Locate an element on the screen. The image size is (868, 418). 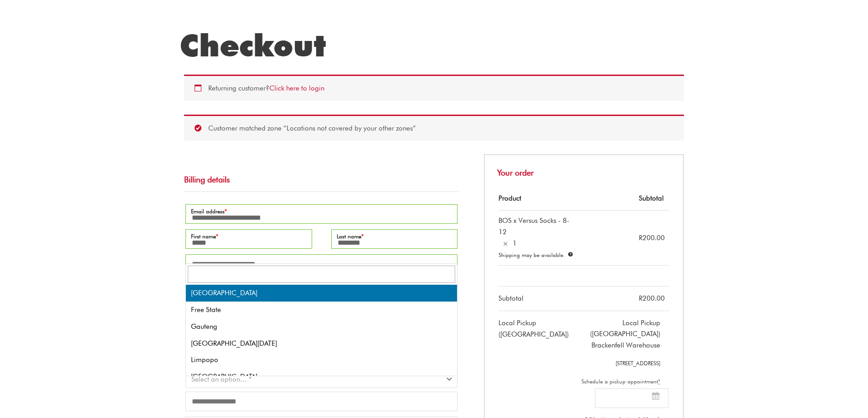
small: Shipping may be available. is located at coordinates (532, 255).